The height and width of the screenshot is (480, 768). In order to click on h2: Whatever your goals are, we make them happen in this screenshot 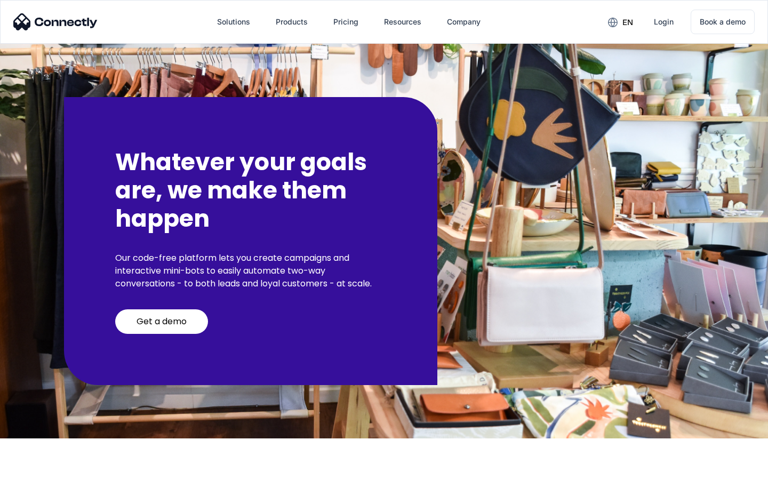, I will do `click(251, 190)`.